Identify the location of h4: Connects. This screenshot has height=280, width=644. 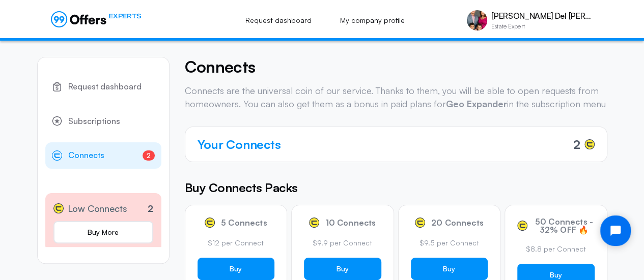
(396, 67).